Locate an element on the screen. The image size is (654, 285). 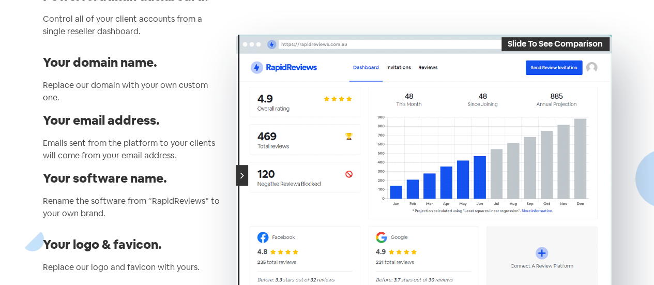
h4: Your domain name. is located at coordinates (134, 63).